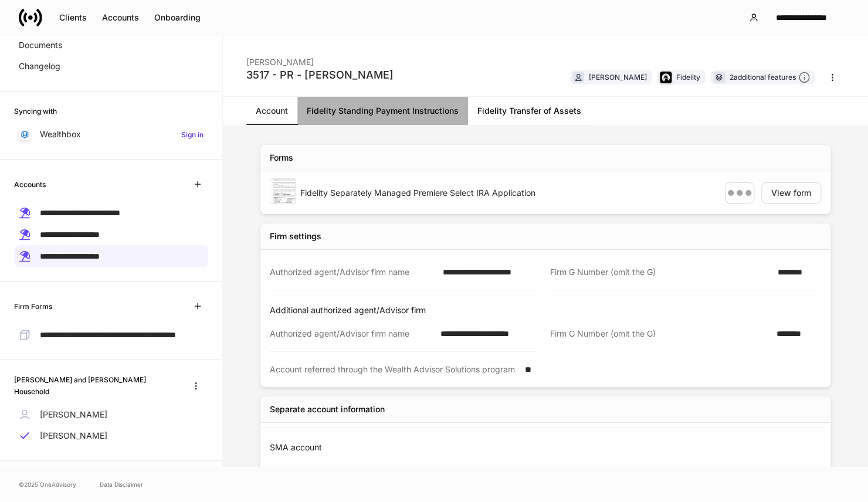 This screenshot has height=502, width=868. I want to click on div: Fidelity account number (not required for new accounts), so click(377, 477).